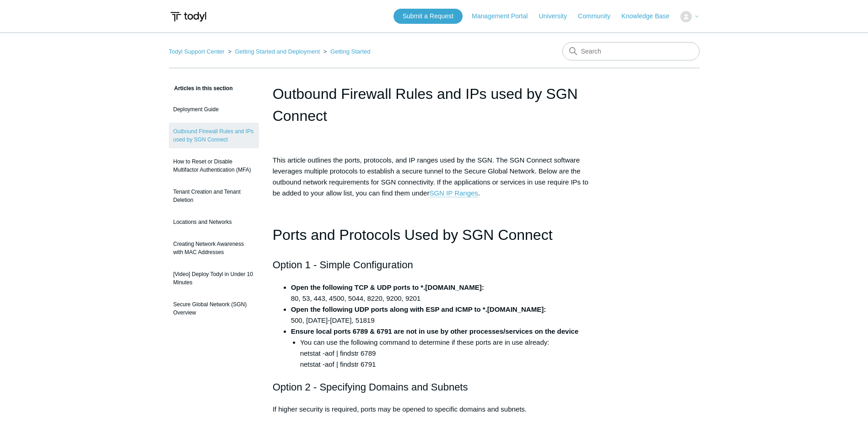  What do you see at coordinates (197, 51) in the screenshot?
I see `li: Todyl Support Center` at bounding box center [197, 51].